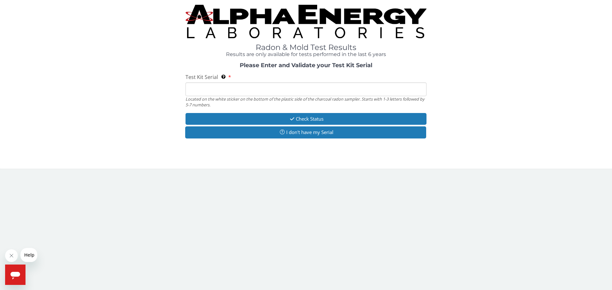 This screenshot has width=612, height=290. Describe the element at coordinates (306, 119) in the screenshot. I see `button: Check Status` at that location.